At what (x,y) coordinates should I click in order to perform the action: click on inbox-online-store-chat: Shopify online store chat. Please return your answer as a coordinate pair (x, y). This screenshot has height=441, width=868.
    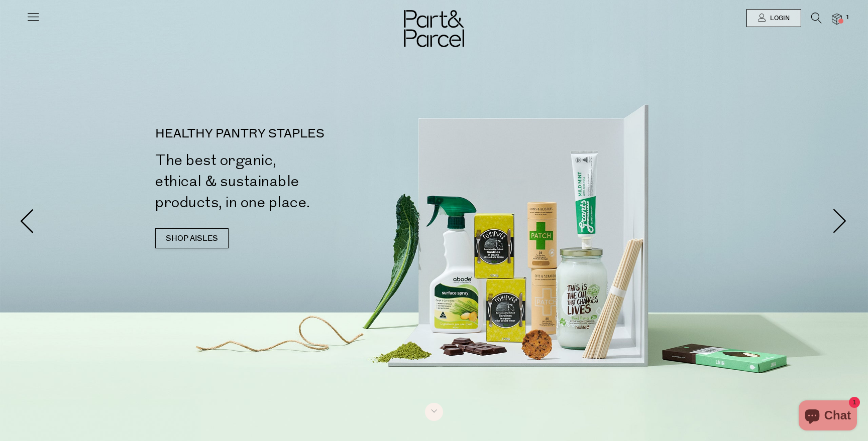
    Looking at the image, I should click on (828, 417).